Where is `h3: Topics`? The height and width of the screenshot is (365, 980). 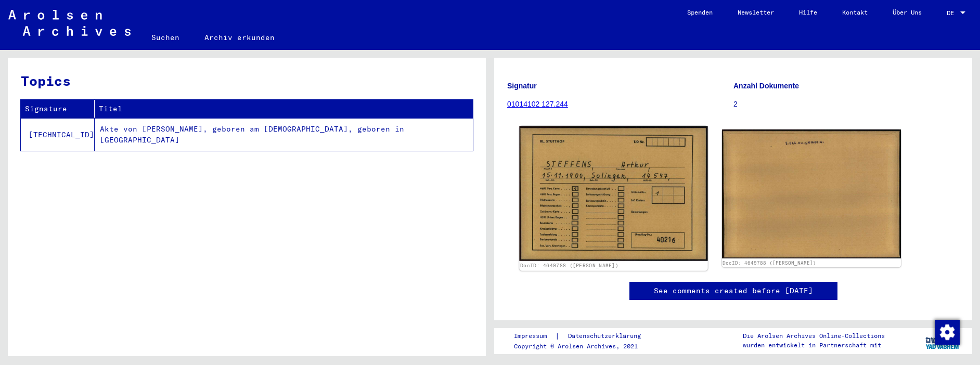 h3: Topics is located at coordinates (246, 81).